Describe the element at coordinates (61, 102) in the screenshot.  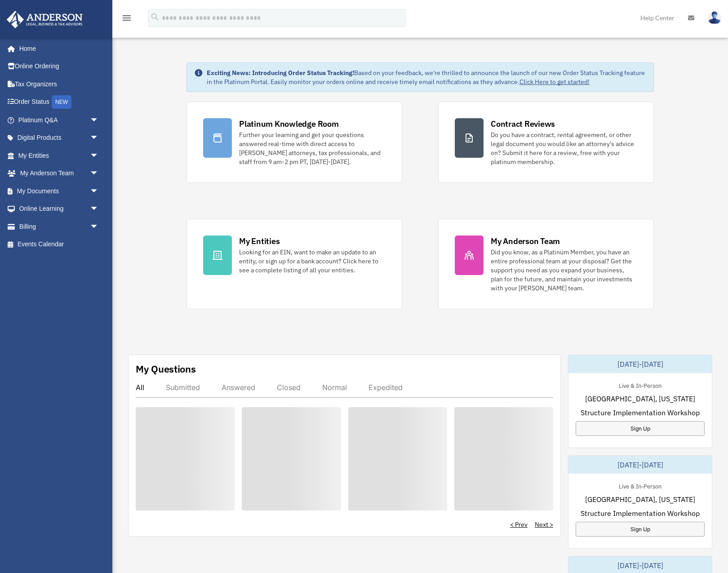
I see `div: NEW` at that location.